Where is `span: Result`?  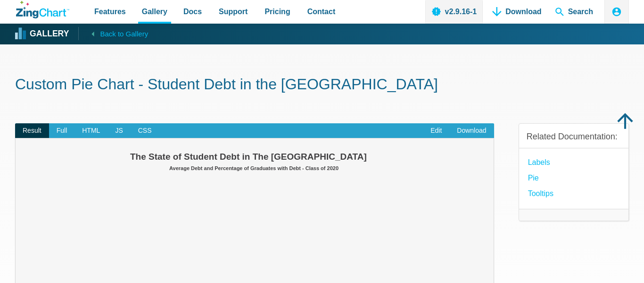 span: Result is located at coordinates (32, 131).